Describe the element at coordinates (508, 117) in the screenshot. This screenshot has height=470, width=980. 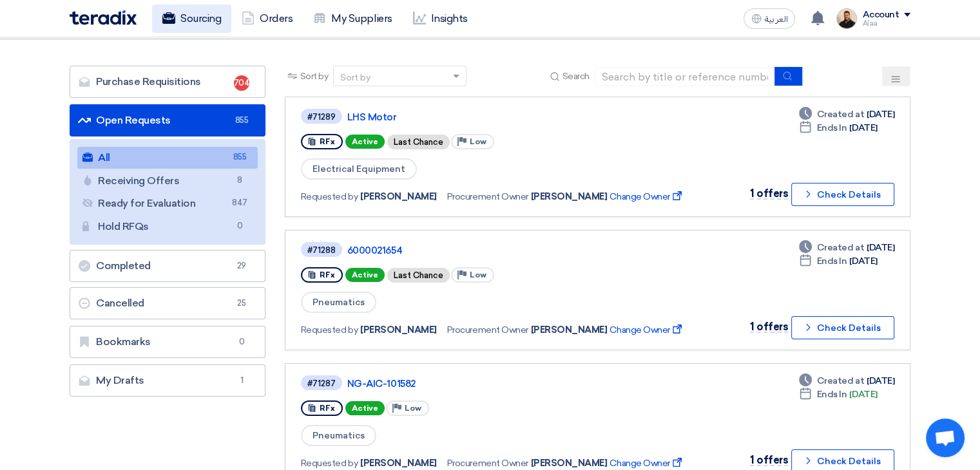
I see `a: LHS Motor` at that location.